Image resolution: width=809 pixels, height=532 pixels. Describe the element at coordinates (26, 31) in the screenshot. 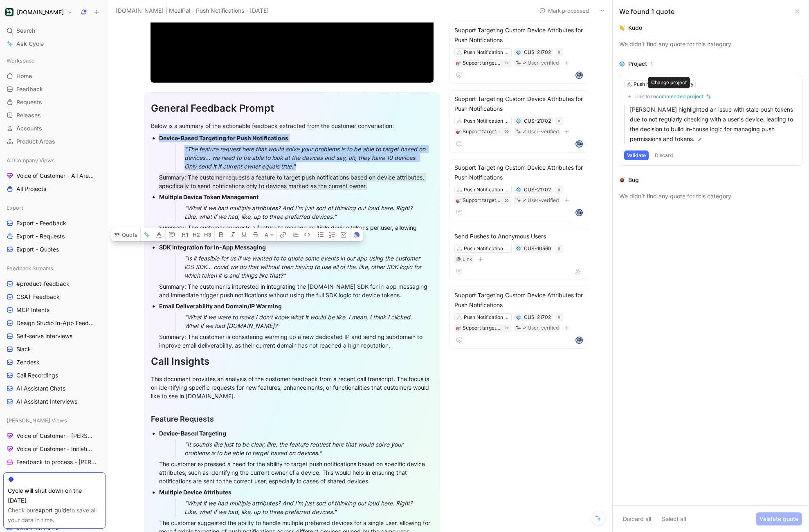

I see `span: Search` at that location.